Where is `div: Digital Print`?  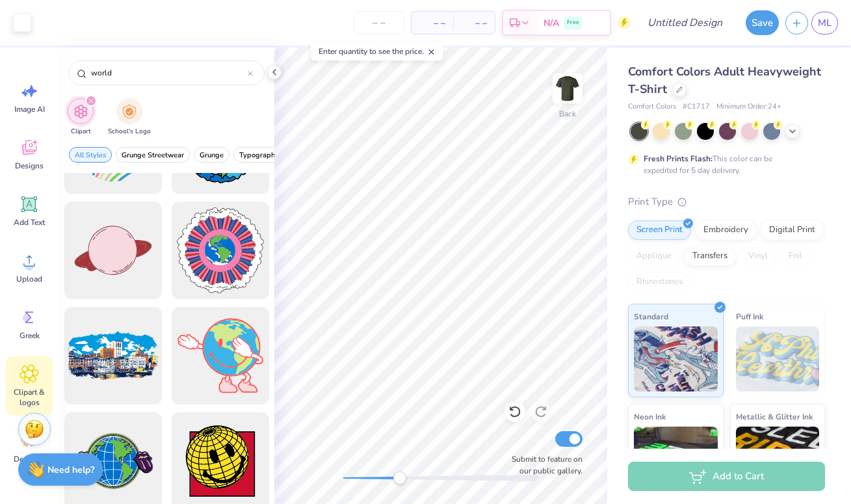
div: Digital Print is located at coordinates (792, 230).